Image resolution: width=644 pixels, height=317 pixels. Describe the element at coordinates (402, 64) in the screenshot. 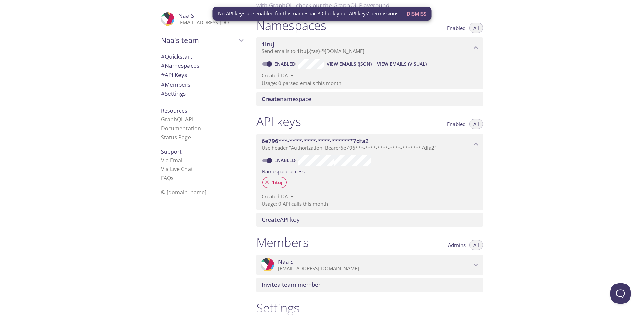

I see `span: View Emails (Visual)` at that location.